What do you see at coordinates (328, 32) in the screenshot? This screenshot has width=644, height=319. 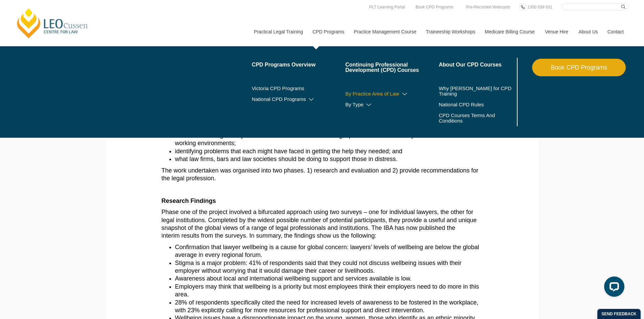 I see `a: CPD Programs` at bounding box center [328, 32].